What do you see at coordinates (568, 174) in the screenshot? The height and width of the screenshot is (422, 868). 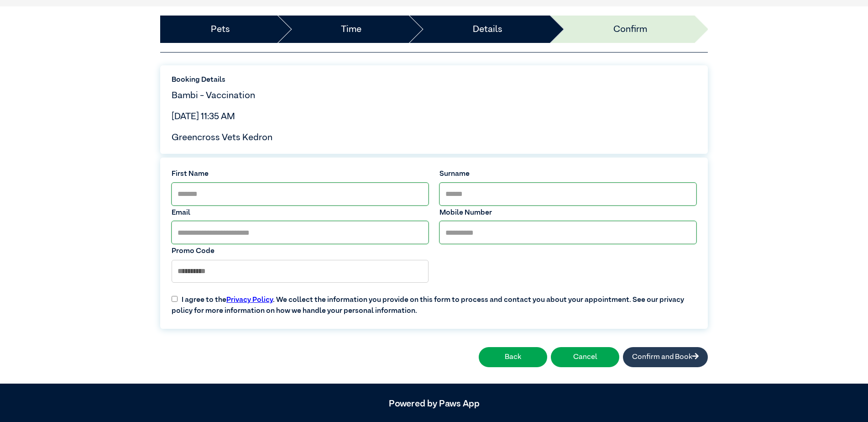 I see `label: Surname` at bounding box center [568, 174].